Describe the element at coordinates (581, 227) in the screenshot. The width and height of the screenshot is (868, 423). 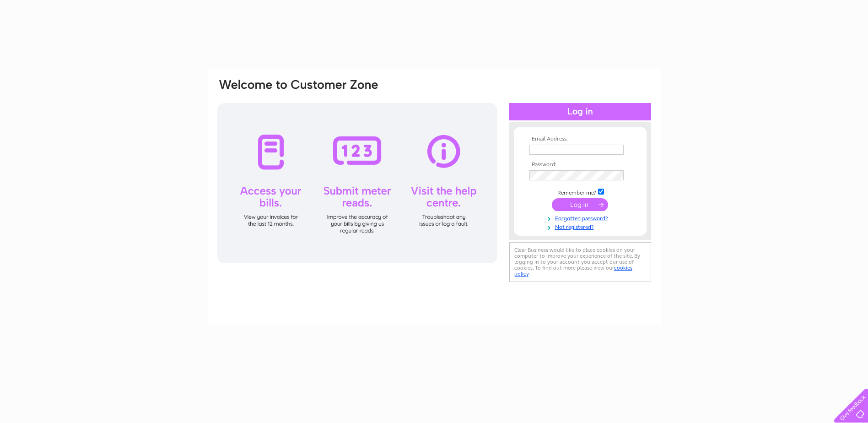
I see `a: Not registered?` at that location.